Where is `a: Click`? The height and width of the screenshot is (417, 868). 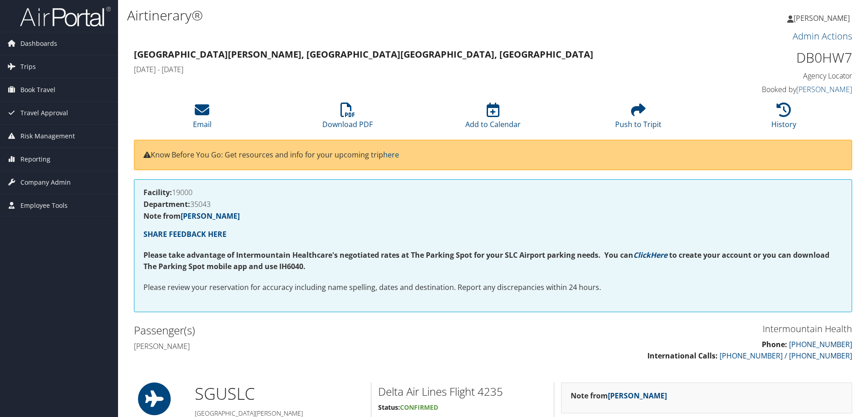
a: Click is located at coordinates (642, 255).